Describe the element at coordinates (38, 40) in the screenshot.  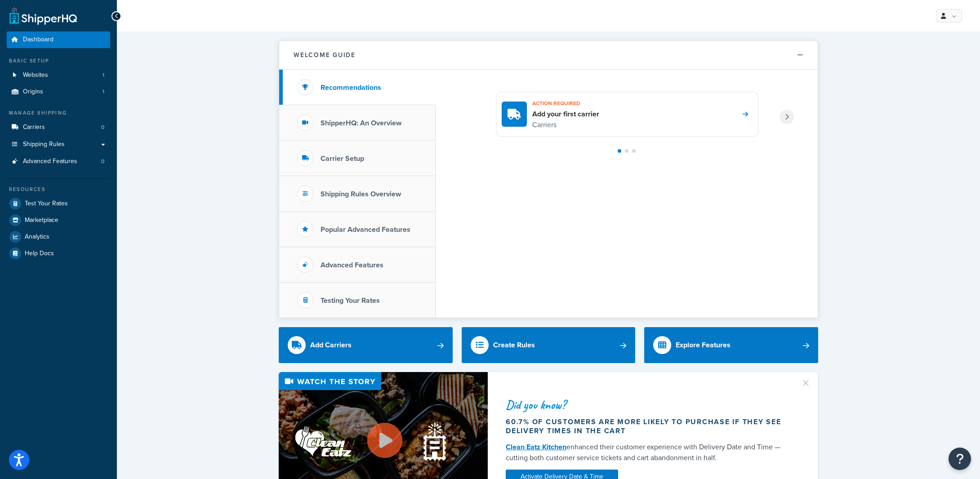
I see `span: Dashboard` at that location.